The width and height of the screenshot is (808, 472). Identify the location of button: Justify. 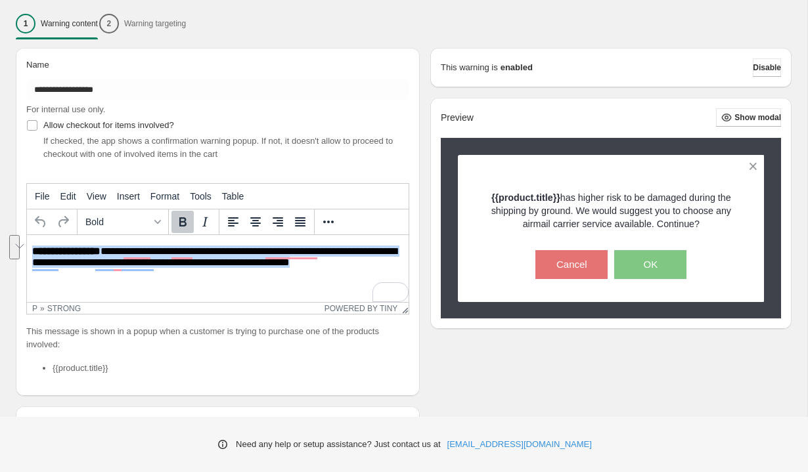
(300, 222).